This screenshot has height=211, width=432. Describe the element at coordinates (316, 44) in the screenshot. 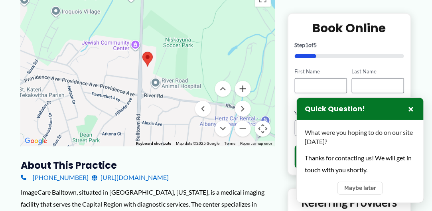

I see `span: 5` at that location.